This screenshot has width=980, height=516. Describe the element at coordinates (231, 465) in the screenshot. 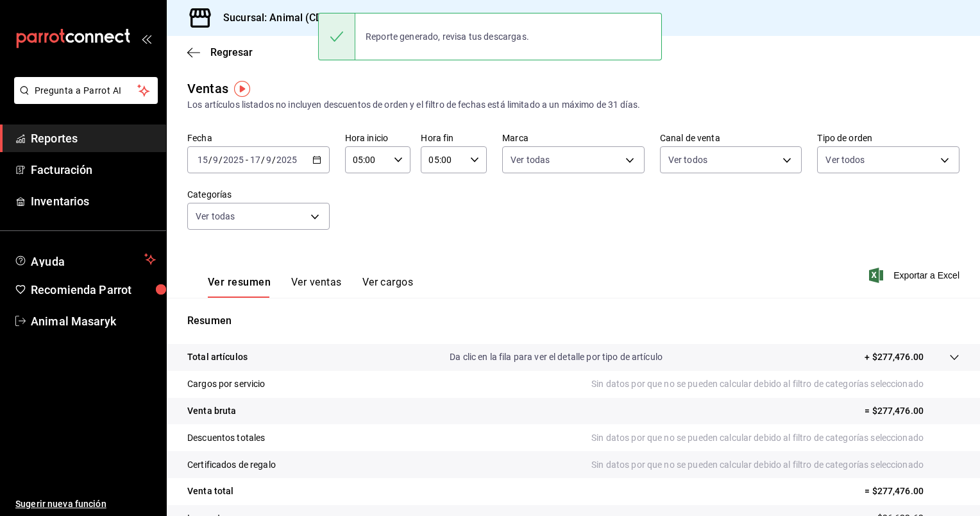

I see `p: Certificados de regalo` at that location.